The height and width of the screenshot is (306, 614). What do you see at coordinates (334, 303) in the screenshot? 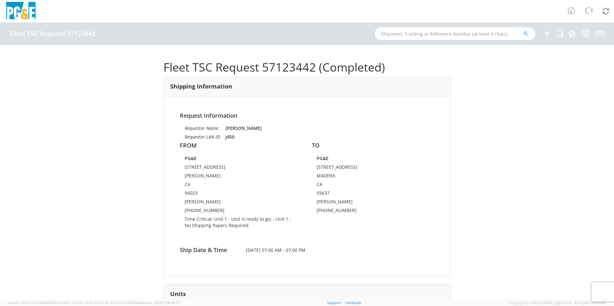
I see `a: Support` at bounding box center [334, 303].